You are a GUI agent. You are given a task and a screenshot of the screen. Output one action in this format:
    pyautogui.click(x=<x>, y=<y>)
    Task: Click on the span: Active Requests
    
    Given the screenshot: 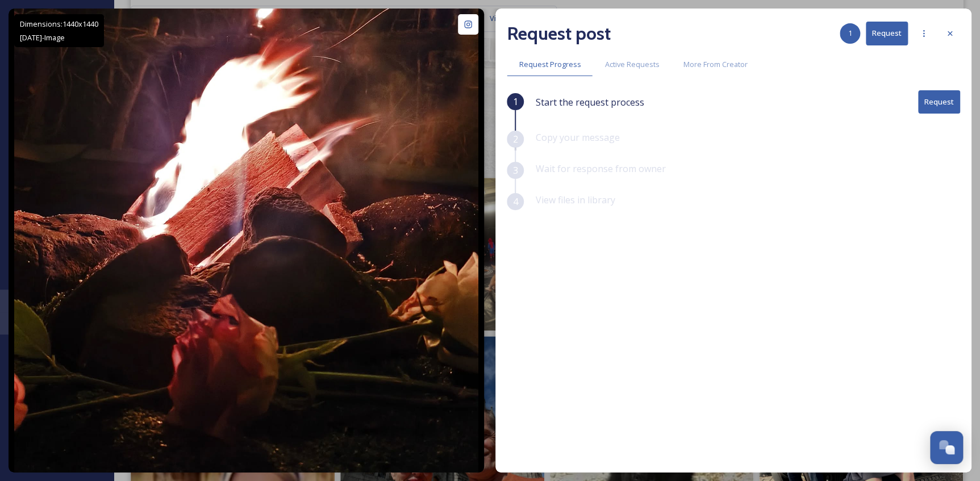 What is the action you would take?
    pyautogui.click(x=632, y=64)
    